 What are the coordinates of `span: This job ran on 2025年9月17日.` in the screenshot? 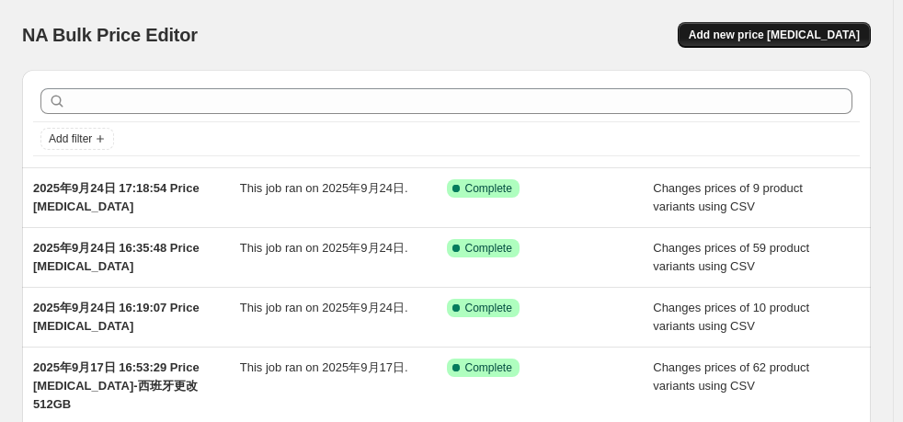 It's located at (324, 367).